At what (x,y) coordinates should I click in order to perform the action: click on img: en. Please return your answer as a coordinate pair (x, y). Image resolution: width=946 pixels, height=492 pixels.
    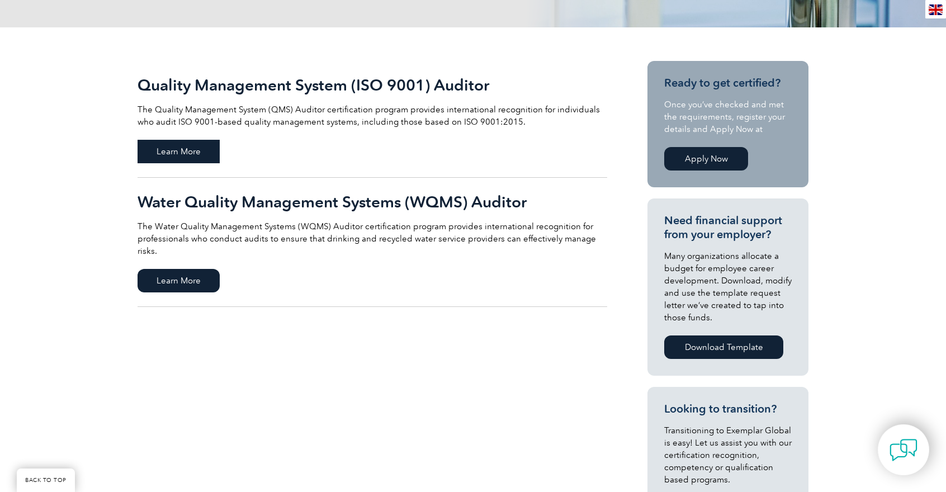
    Looking at the image, I should click on (935, 10).